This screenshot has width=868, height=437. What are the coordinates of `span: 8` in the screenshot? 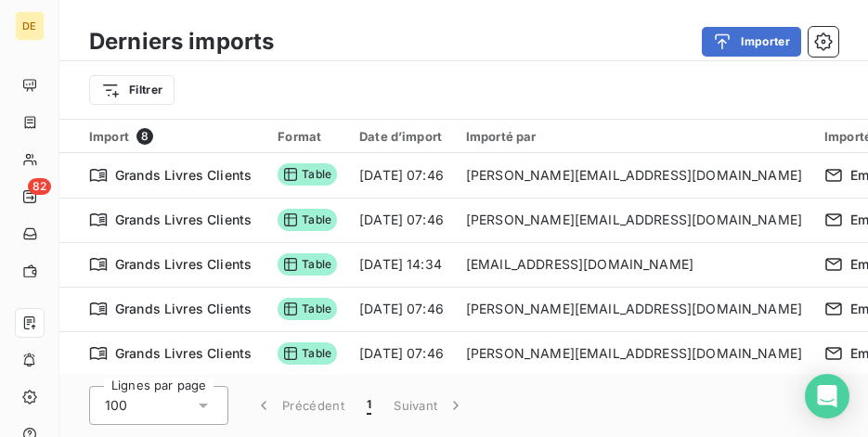 It's located at (145, 136).